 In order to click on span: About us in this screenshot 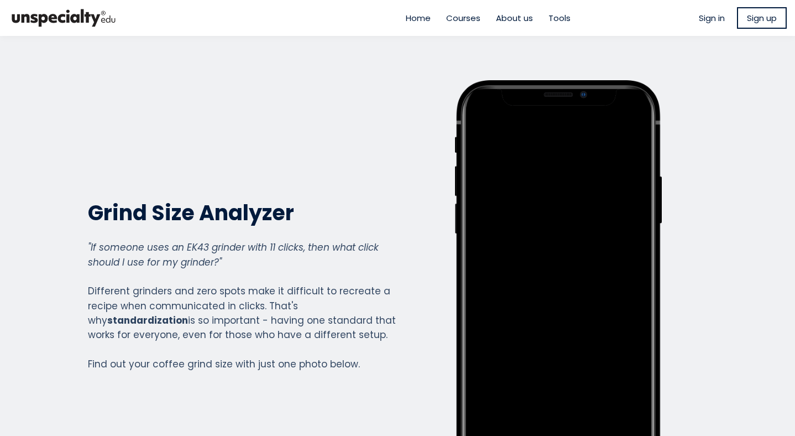, I will do `click(514, 18)`.